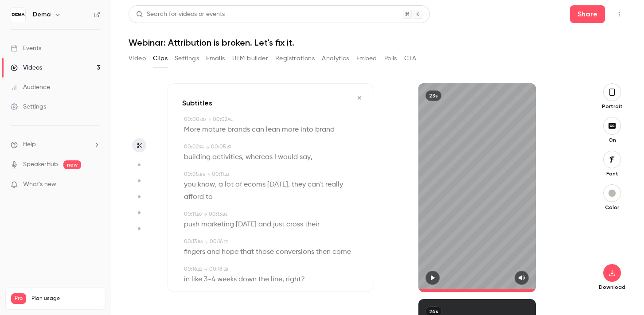  Describe the element at coordinates (213, 252) in the screenshot. I see `span: and` at that location.